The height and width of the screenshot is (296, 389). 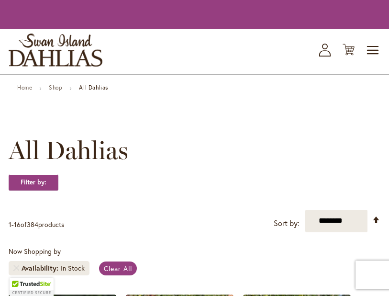 What do you see at coordinates (33, 224) in the screenshot?
I see `span: 384` at bounding box center [33, 224].